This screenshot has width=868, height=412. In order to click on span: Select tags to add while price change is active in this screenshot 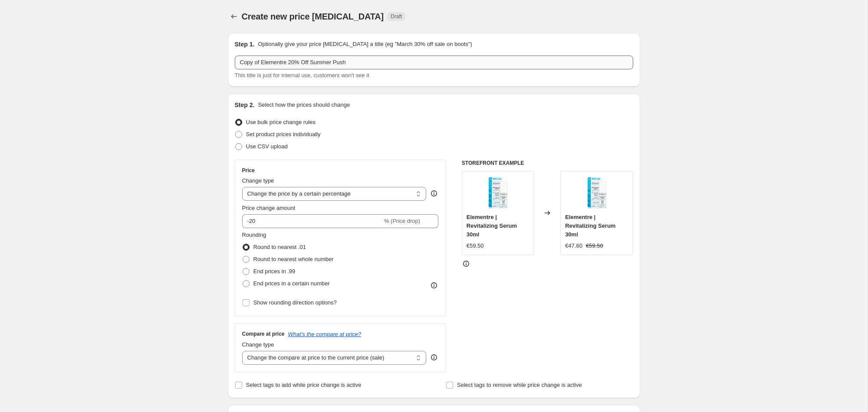, I will do `click(304, 385)`.